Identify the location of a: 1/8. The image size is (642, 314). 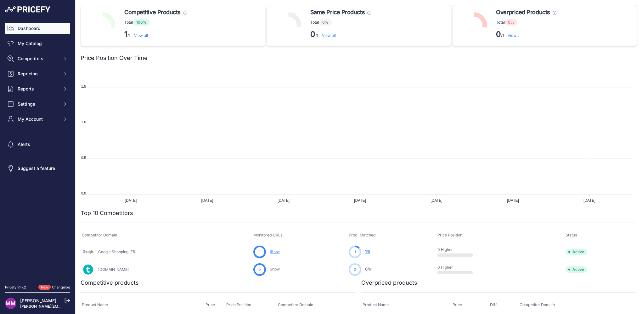
(368, 251).